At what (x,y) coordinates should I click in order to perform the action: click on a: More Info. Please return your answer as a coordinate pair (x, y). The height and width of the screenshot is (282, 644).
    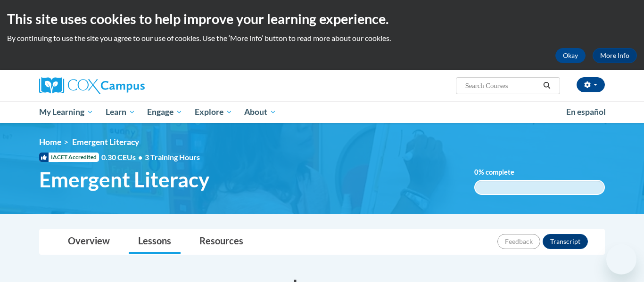
    Looking at the image, I should click on (615, 56).